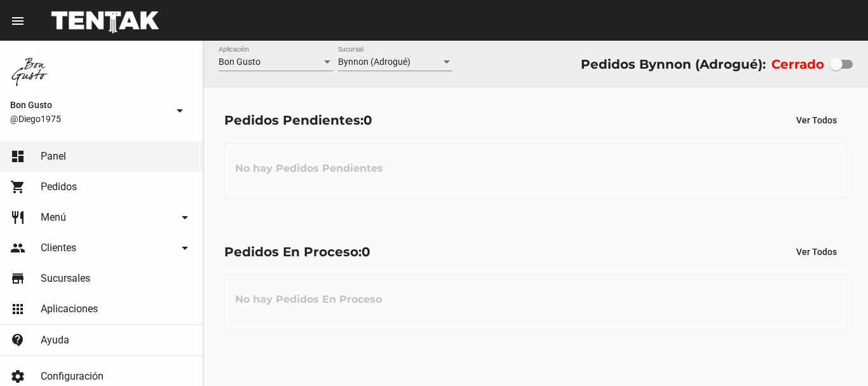 Image resolution: width=868 pixels, height=386 pixels. Describe the element at coordinates (17, 248) in the screenshot. I see `mat-icon: people` at that location.